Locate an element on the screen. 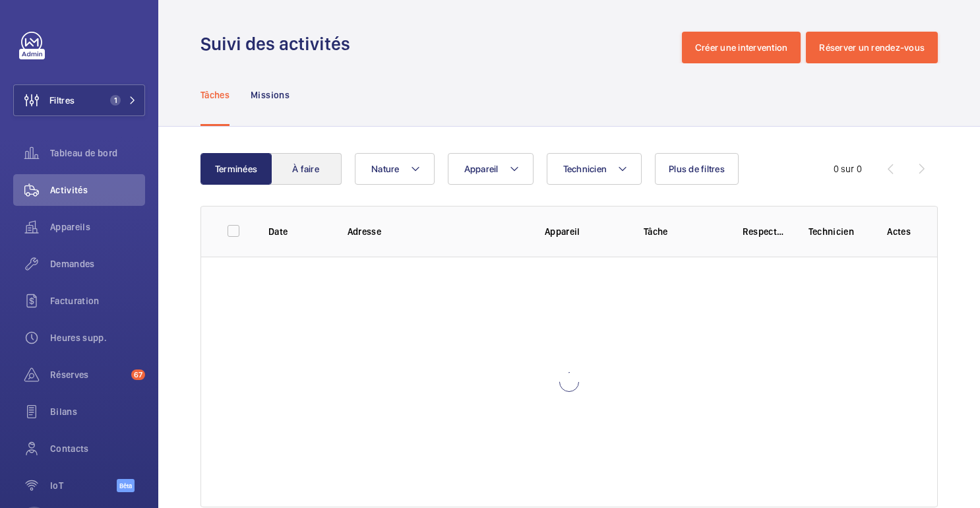 Image resolution: width=980 pixels, height=508 pixels. font: Respecter le délai is located at coordinates (780, 232).